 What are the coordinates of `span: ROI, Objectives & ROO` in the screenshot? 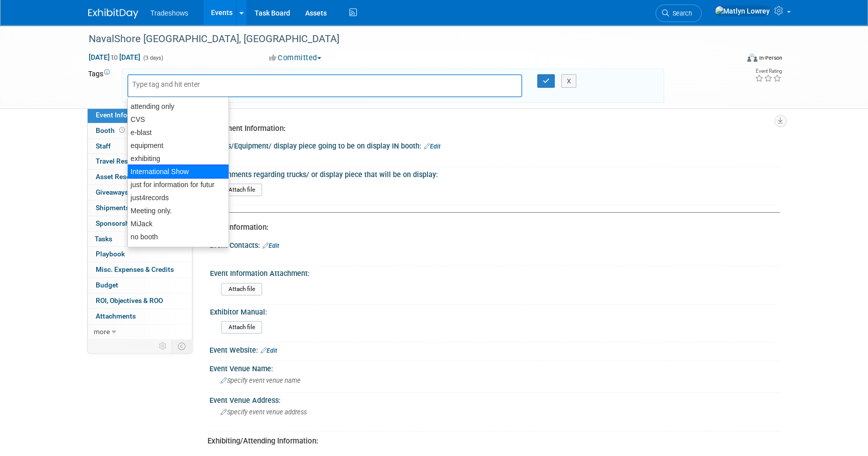 It's located at (130, 300).